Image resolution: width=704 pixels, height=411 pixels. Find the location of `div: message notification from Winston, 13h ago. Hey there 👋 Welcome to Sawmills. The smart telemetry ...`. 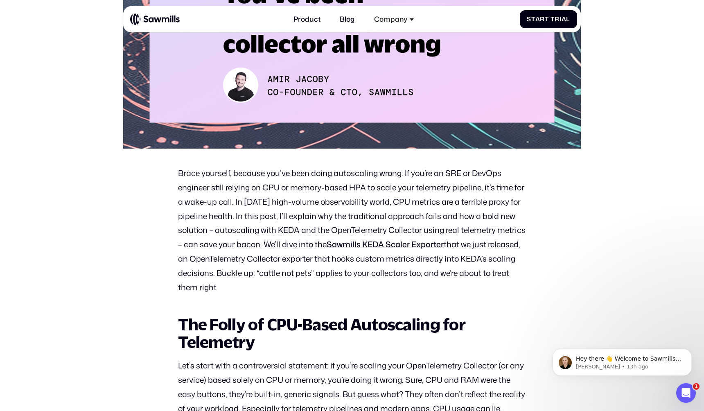

div: message notification from Winston, 13h ago. Hey there 👋 Welcome to Sawmills. The smart telemetry ... is located at coordinates (82, 31).